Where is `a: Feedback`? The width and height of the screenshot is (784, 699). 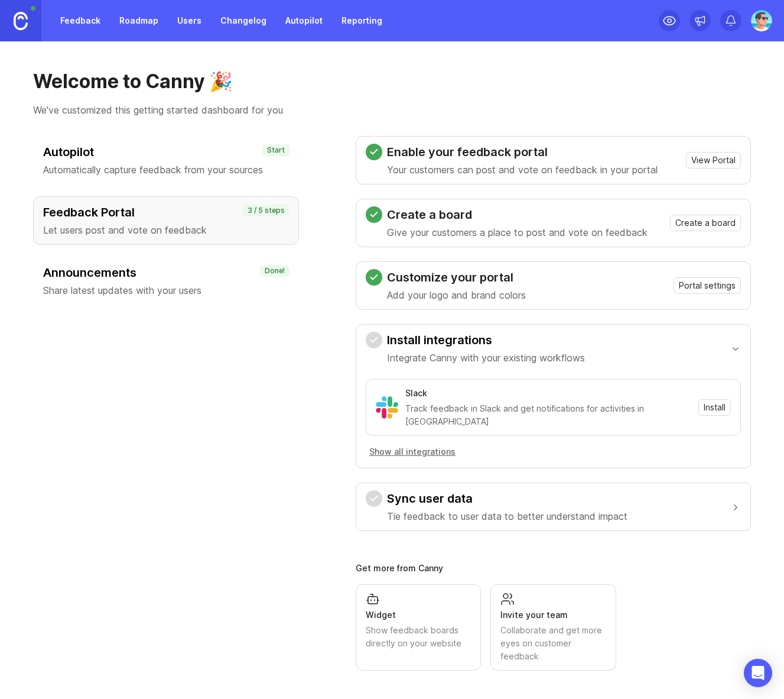 a: Feedback is located at coordinates (80, 20).